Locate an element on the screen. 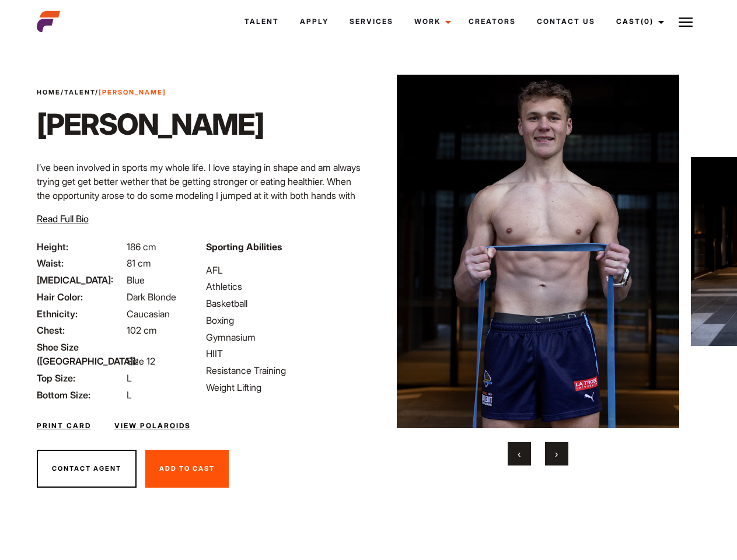  a: Creators is located at coordinates (492, 22).